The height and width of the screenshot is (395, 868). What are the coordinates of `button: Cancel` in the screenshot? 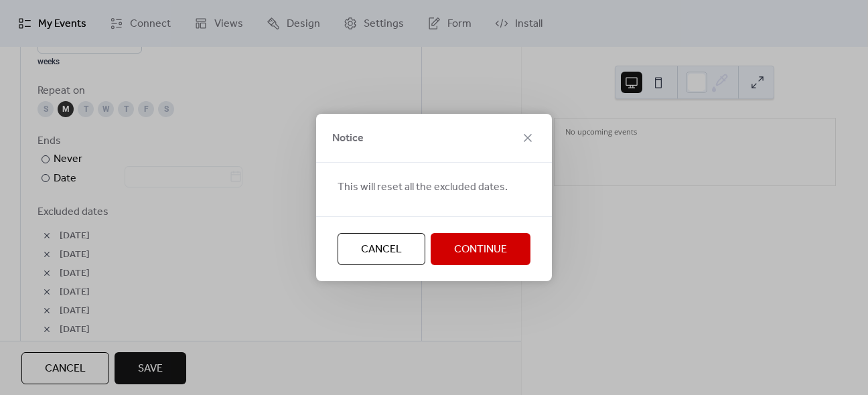 It's located at (381, 249).